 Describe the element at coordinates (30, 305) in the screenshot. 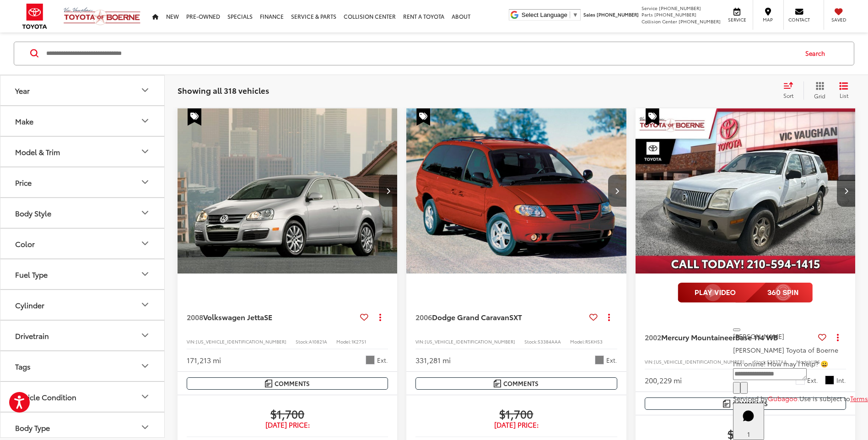

I see `div: Cylinder` at that location.